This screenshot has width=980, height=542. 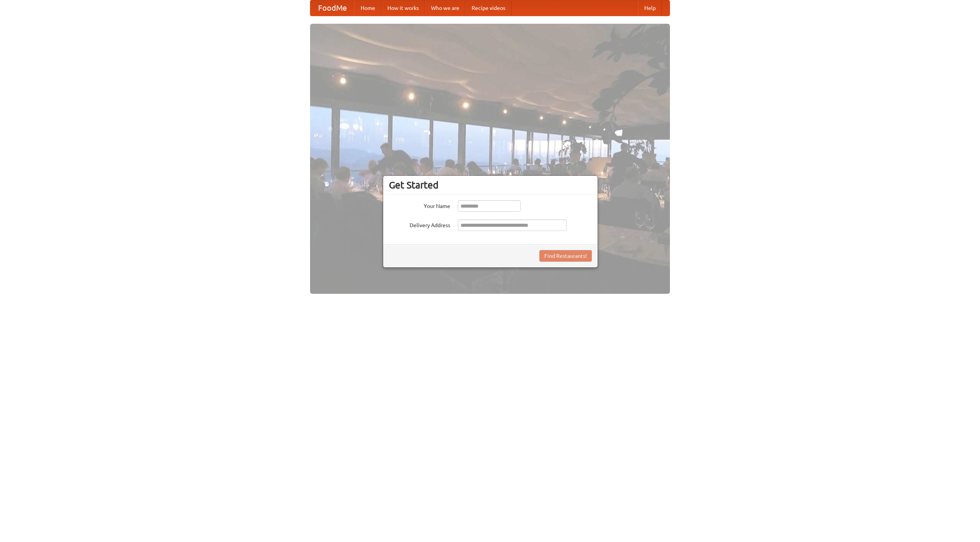 What do you see at coordinates (445, 8) in the screenshot?
I see `a: Who we are` at bounding box center [445, 8].